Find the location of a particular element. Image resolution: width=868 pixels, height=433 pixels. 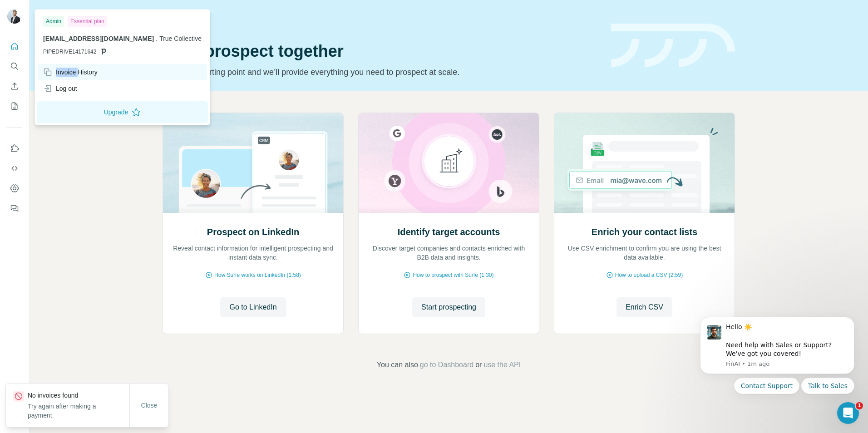

img: Identify target accounts is located at coordinates (449, 163).